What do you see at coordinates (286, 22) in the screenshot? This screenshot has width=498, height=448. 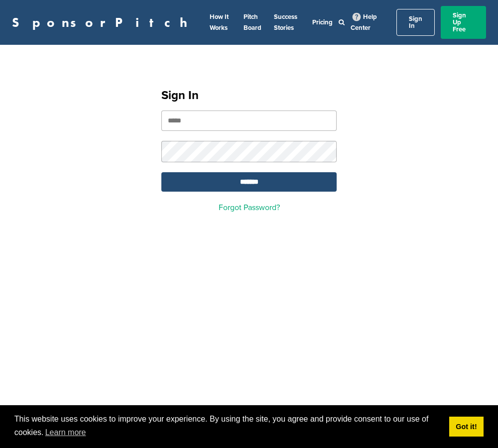 I see `a: Success Stories` at bounding box center [286, 22].